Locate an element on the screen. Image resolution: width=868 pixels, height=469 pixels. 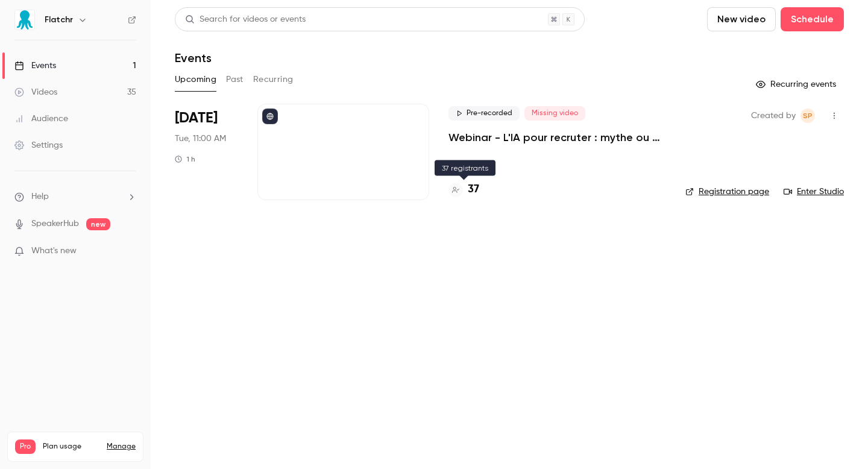
span: Tue, 11:00 AM is located at coordinates (200, 139).